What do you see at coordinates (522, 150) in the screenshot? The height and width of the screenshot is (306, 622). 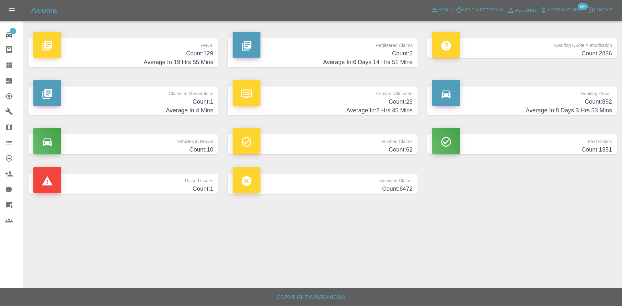 I see `h4: Count: 1351` at bounding box center [522, 150].